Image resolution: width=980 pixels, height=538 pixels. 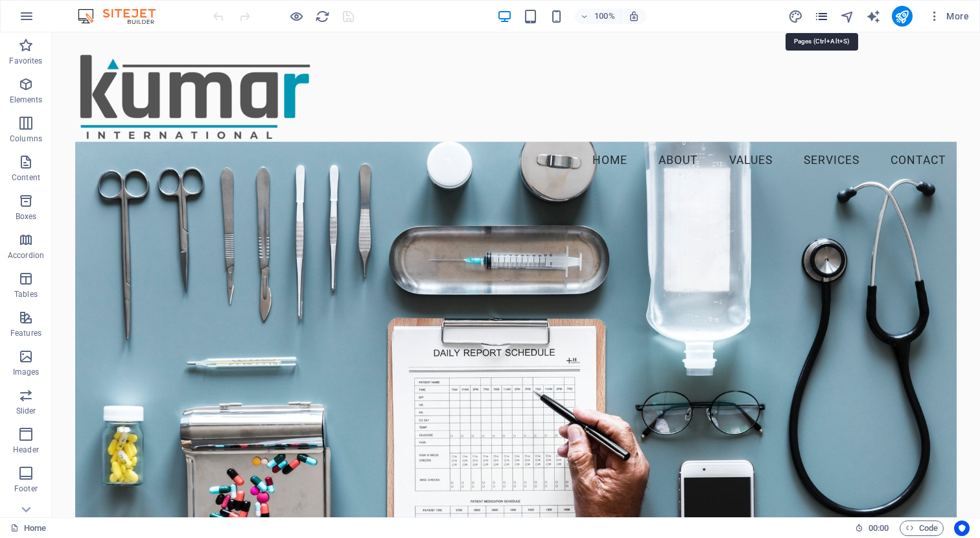 What do you see at coordinates (948, 16) in the screenshot?
I see `button: More` at bounding box center [948, 16].